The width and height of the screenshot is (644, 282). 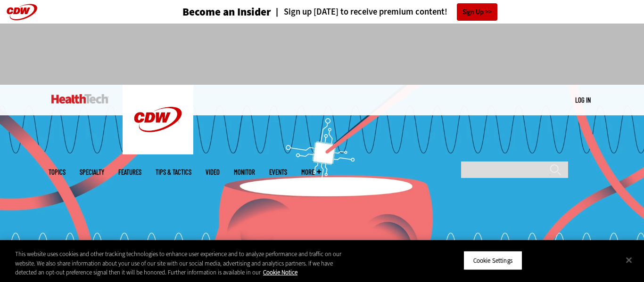 I want to click on h3: Become an Insider, so click(x=227, y=12).